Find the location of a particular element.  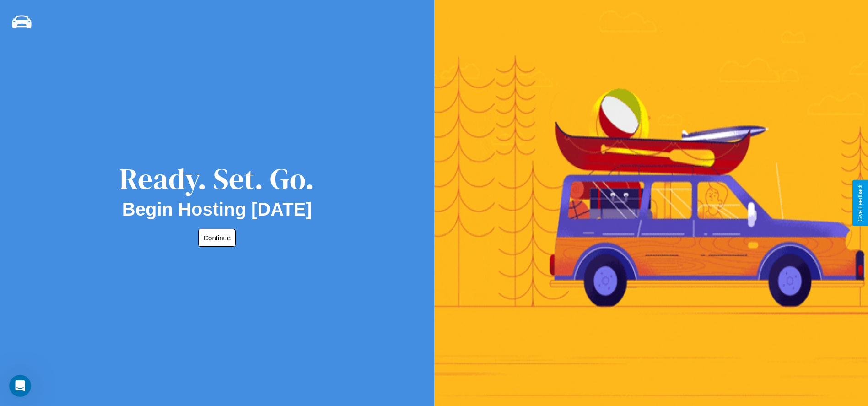

button: Continue is located at coordinates (217, 238).